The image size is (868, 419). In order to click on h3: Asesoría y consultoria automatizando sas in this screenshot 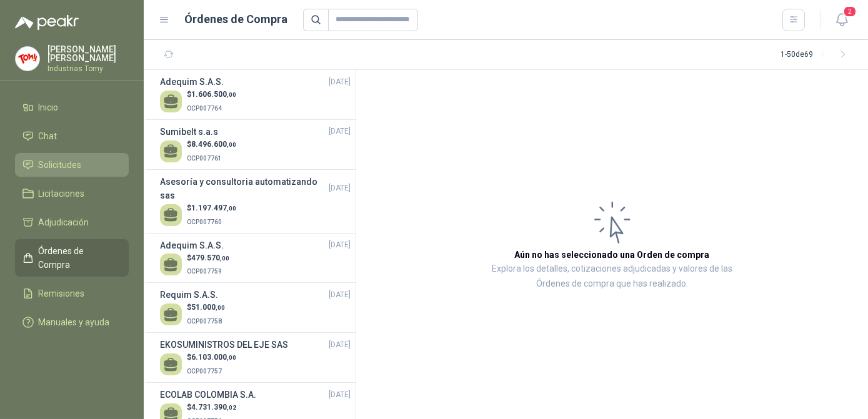, I will do `click(245, 189)`.